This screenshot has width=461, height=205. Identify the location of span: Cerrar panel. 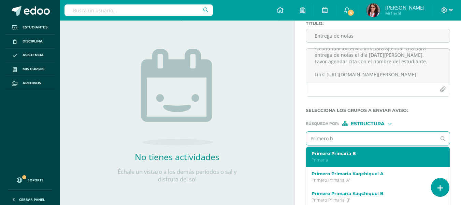
(32, 199).